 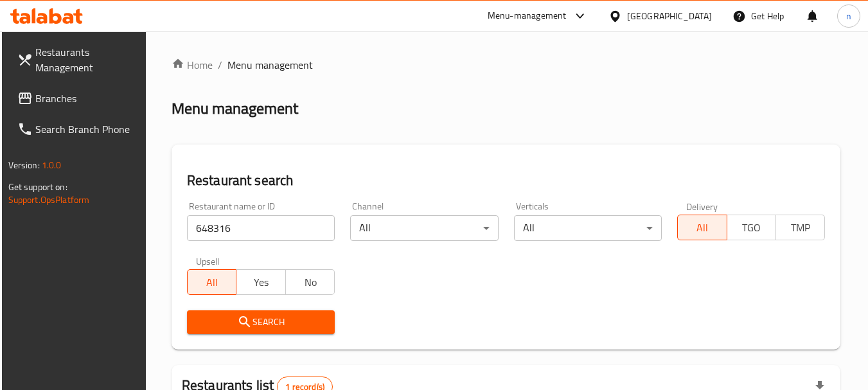 What do you see at coordinates (751, 227) in the screenshot?
I see `button: TGO` at bounding box center [751, 227].